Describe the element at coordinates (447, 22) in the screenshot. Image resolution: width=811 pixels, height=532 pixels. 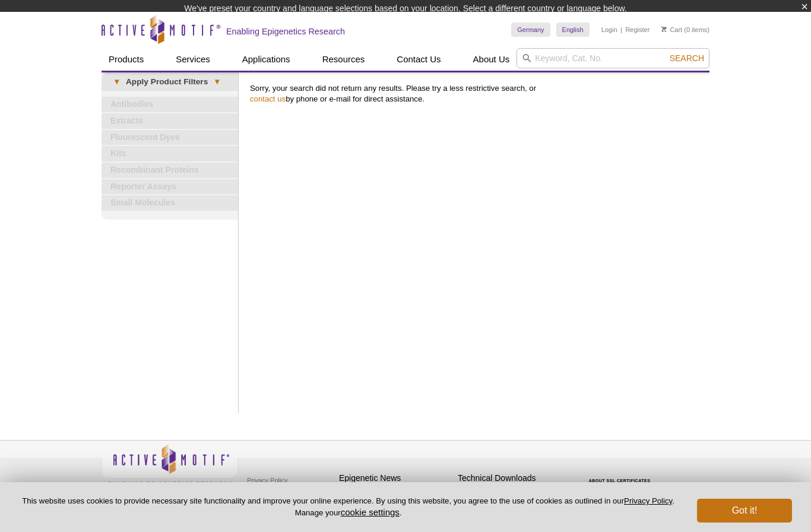
I see `img: Change Here` at that location.